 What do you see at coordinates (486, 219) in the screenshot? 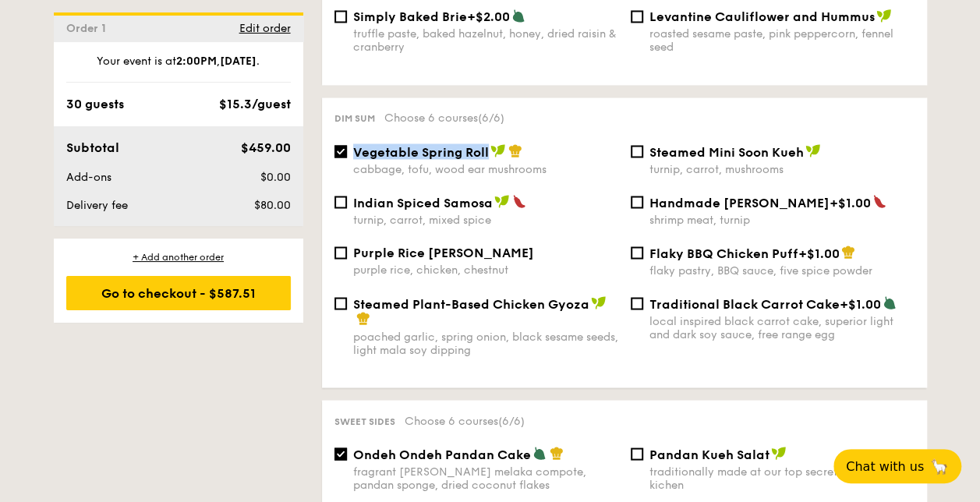
I see `div: turnip, carrot, mixed spice` at bounding box center [486, 219].